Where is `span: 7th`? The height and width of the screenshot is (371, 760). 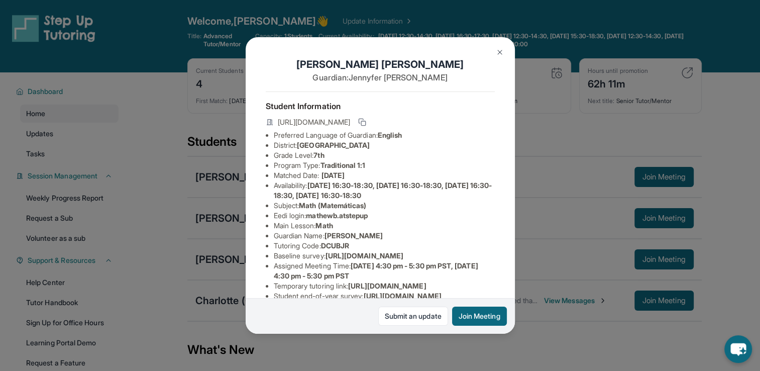 span: 7th is located at coordinates (318, 155).